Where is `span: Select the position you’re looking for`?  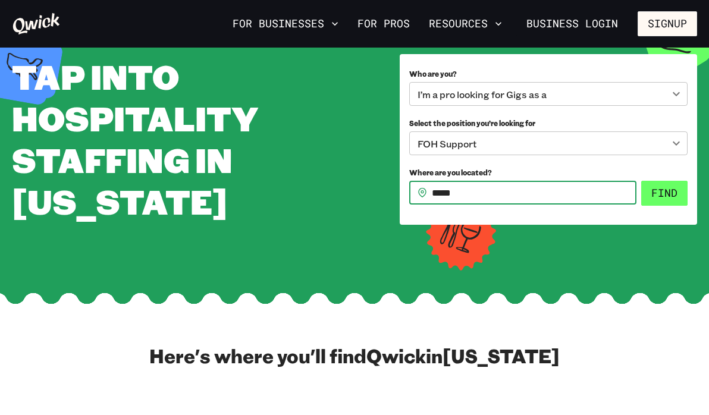 span: Select the position you’re looking for is located at coordinates (472, 123).